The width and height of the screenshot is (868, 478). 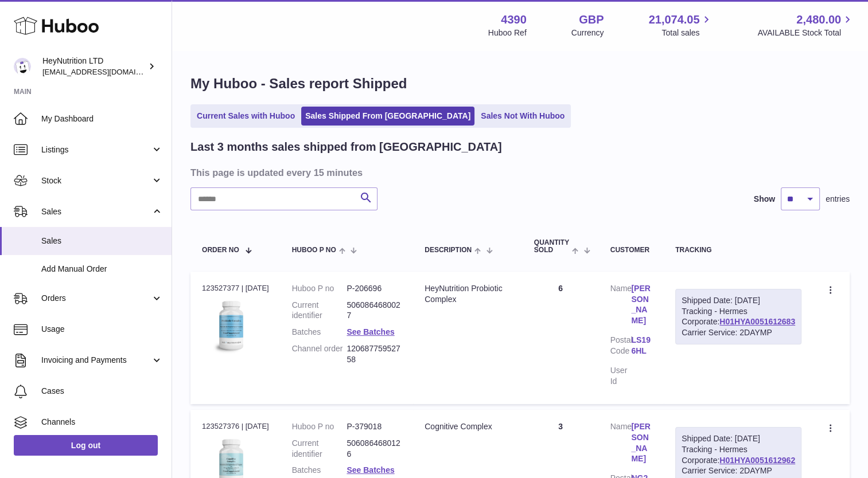 What do you see at coordinates (313, 250) in the screenshot?
I see `span: Huboo P no` at bounding box center [313, 250].